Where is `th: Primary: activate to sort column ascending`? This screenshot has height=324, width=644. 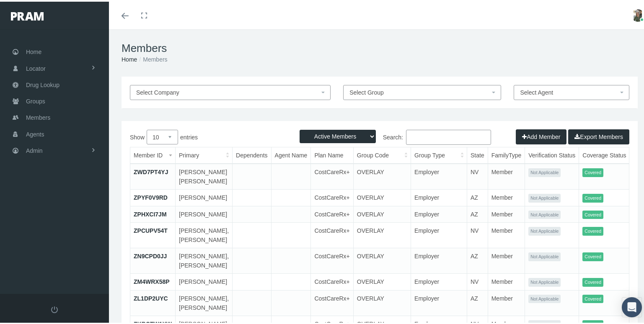 th: Primary: activate to sort column ascending is located at coordinates (204, 154).